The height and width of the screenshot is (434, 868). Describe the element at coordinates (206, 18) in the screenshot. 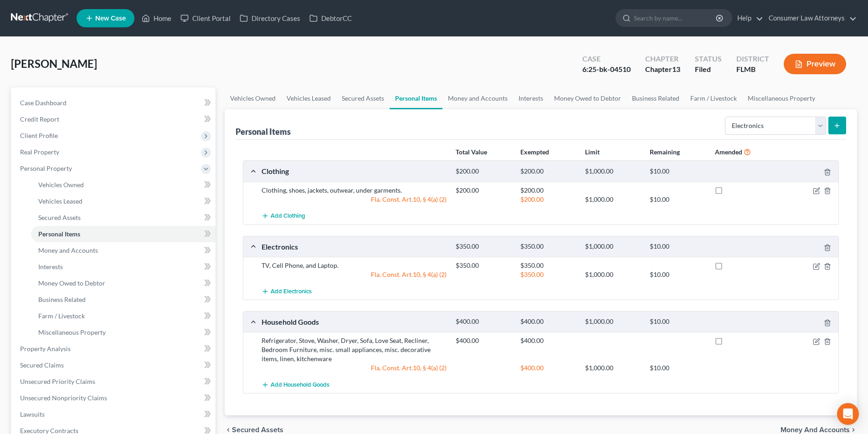

I see `a: Client Portal` at that location.